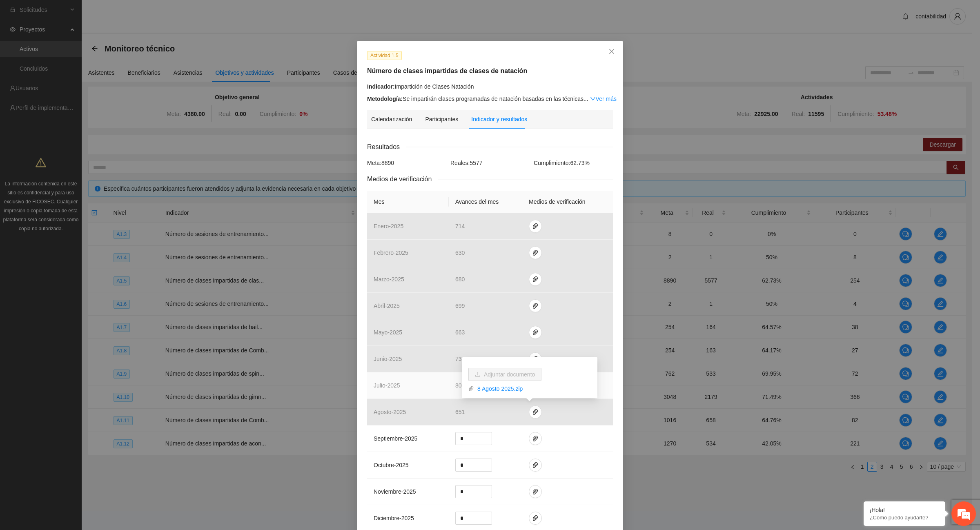 The width and height of the screenshot is (980, 530). I want to click on strong: Metodología:, so click(385, 99).